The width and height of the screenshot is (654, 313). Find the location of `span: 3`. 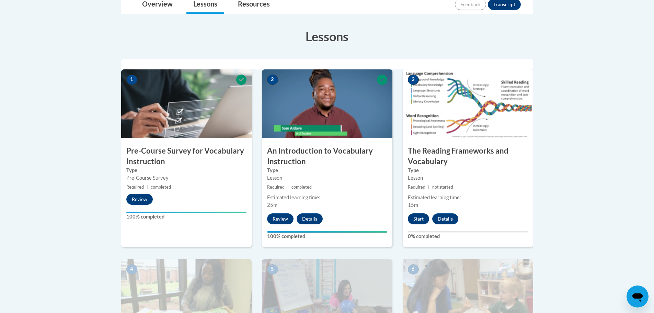

span: 3 is located at coordinates (414, 80).